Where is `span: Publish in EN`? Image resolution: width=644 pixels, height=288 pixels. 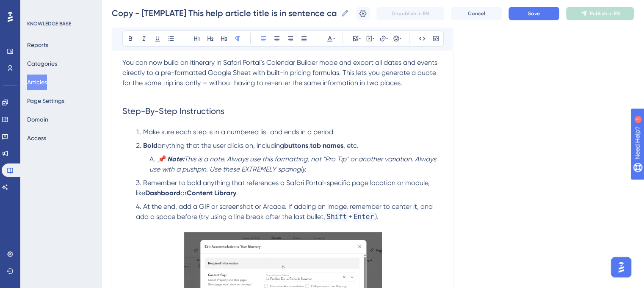 span: Publish in EN is located at coordinates (605, 14).